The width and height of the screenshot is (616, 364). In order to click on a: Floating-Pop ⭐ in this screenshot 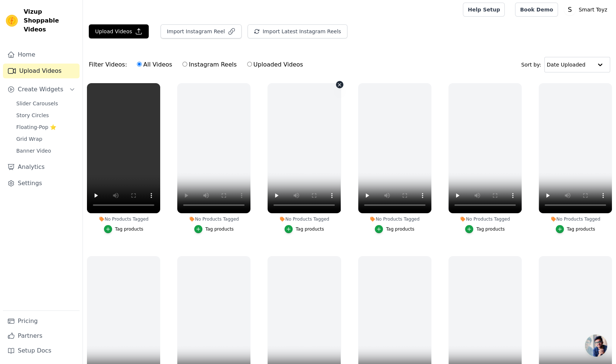, I will do `click(45, 127)`.